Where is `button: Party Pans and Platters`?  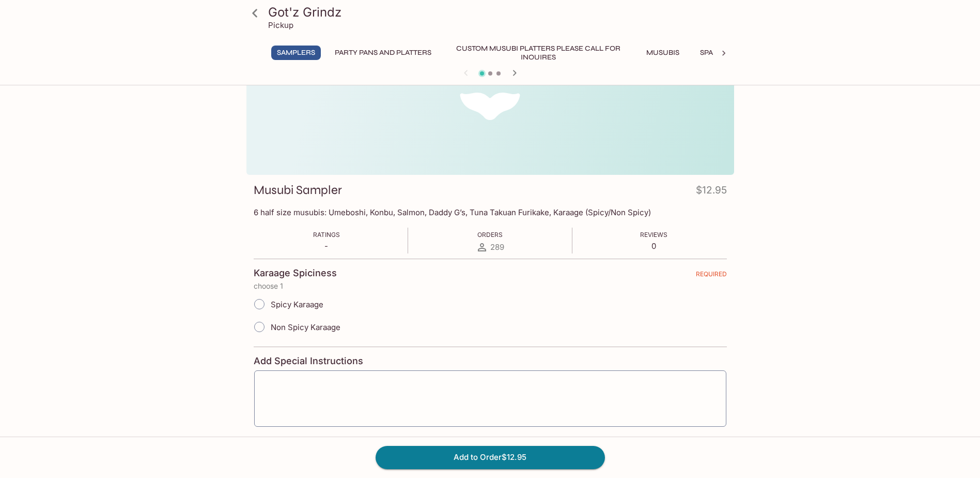
button: Party Pans and Platters is located at coordinates (383, 52).